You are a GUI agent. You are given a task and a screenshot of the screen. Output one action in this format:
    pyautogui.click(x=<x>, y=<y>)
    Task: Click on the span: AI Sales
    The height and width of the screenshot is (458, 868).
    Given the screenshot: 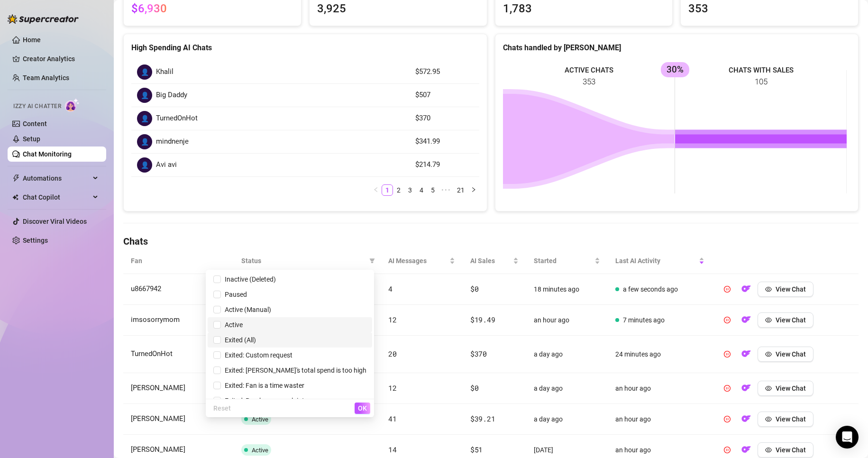 What is the action you would take?
    pyautogui.click(x=491, y=261)
    